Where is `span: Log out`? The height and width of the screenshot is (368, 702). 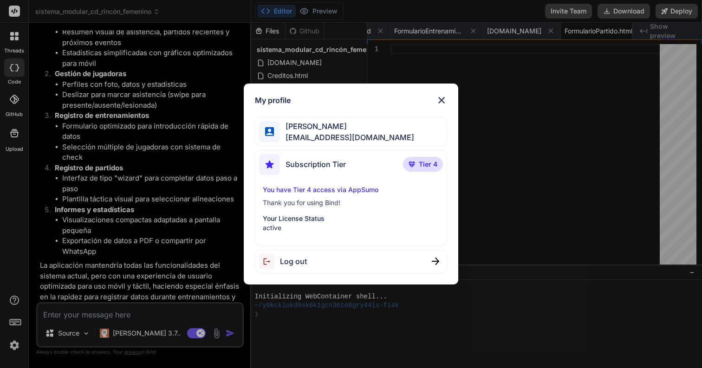 span: Log out is located at coordinates (293, 261).